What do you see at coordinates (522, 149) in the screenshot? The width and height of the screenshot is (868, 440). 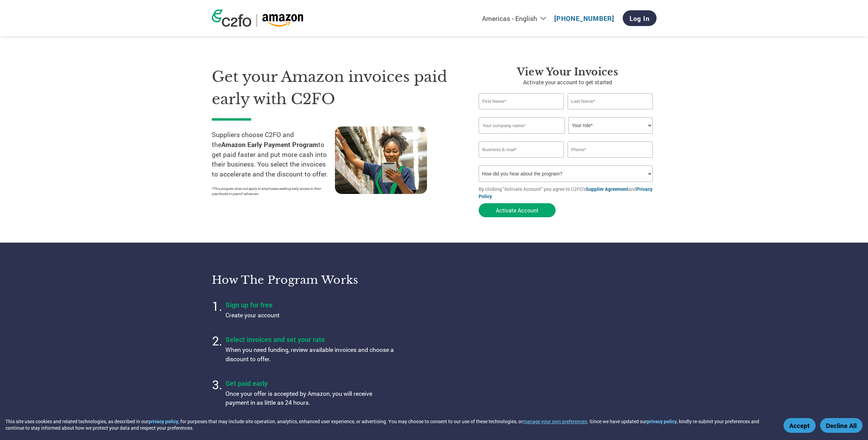 I see `input: Invalid Email format` at bounding box center [522, 149].